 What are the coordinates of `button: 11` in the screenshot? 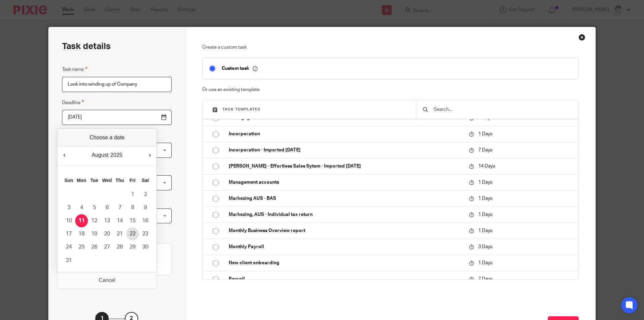 It's located at (81, 221).